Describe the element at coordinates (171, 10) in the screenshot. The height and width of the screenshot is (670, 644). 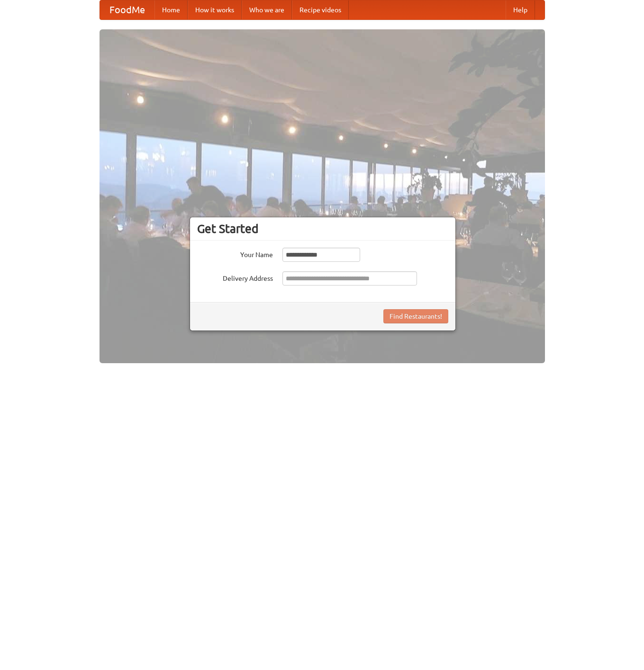
I see `a: Home` at that location.